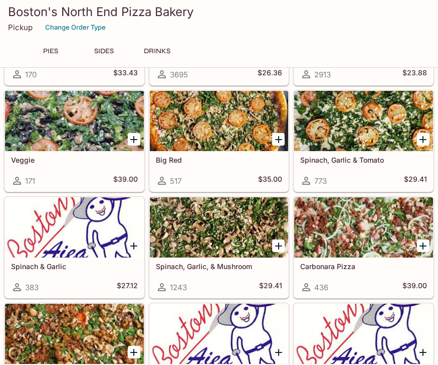 This screenshot has width=438, height=365. What do you see at coordinates (74, 266) in the screenshot?
I see `h5: Spinach & Garlic` at bounding box center [74, 266].